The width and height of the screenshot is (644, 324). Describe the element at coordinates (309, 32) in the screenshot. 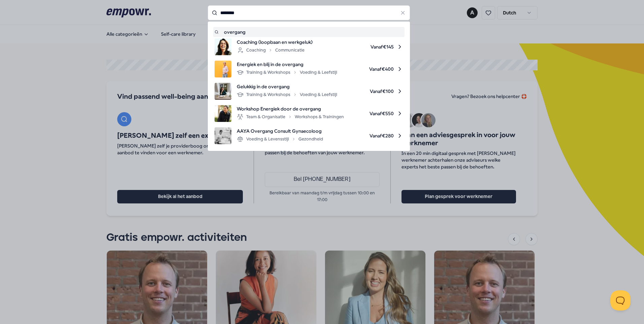

I see `div: overgang` at that location.